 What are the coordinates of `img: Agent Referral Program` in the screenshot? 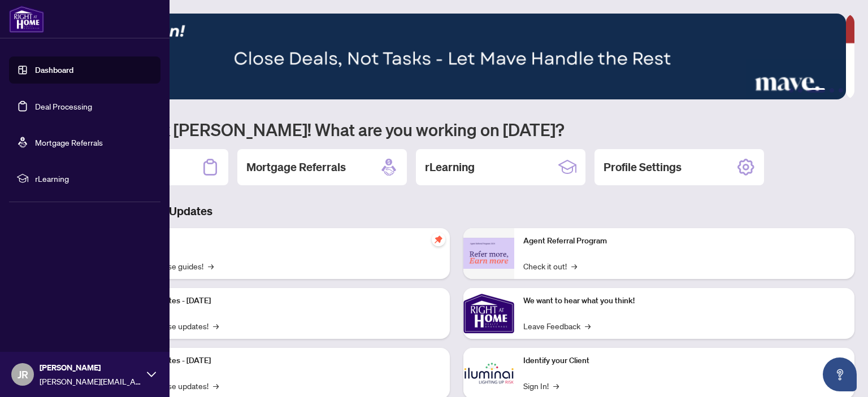 It's located at (489, 253).